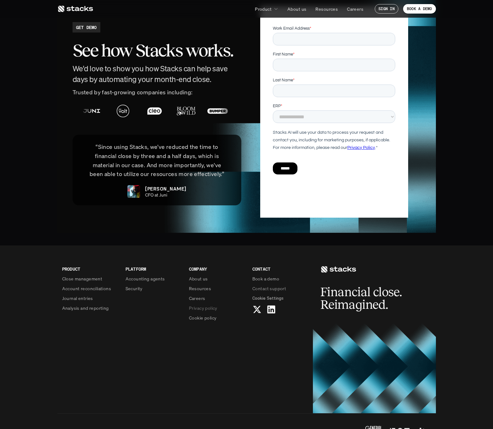 This screenshot has height=429, width=493. What do you see at coordinates (203, 318) in the screenshot?
I see `p: Cookie policy` at bounding box center [203, 318].